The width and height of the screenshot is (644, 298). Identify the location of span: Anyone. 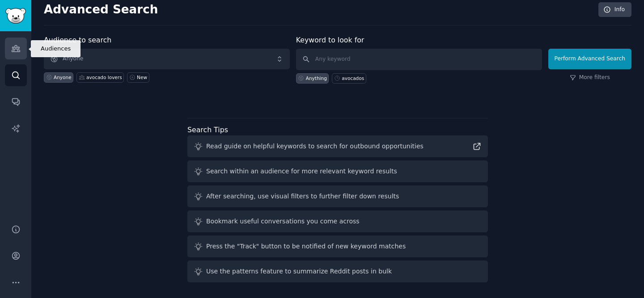
(167, 59).